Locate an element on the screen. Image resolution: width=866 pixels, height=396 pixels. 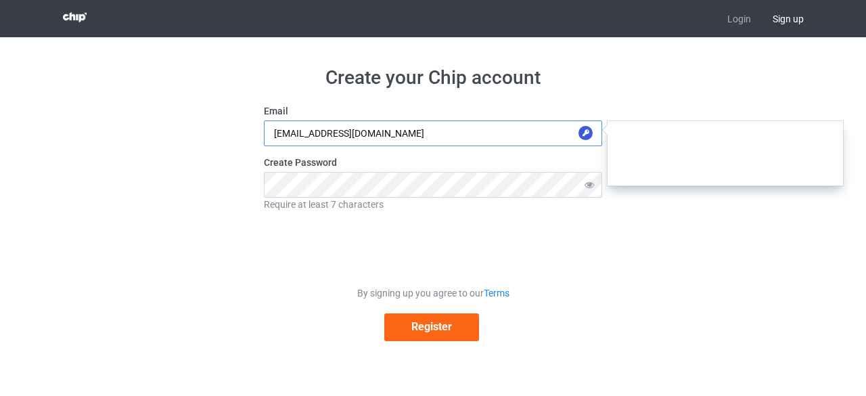
img: 3d383065fc803cdd16c62507c020ddf8.png is located at coordinates (74, 17).